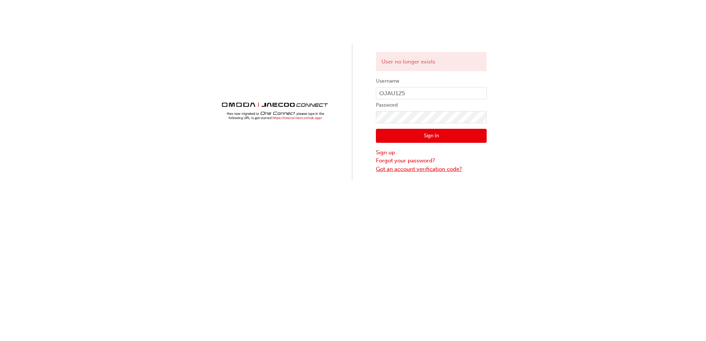 Image resolution: width=706 pixels, height=341 pixels. What do you see at coordinates (431, 105) in the screenshot?
I see `label: Password` at bounding box center [431, 105].